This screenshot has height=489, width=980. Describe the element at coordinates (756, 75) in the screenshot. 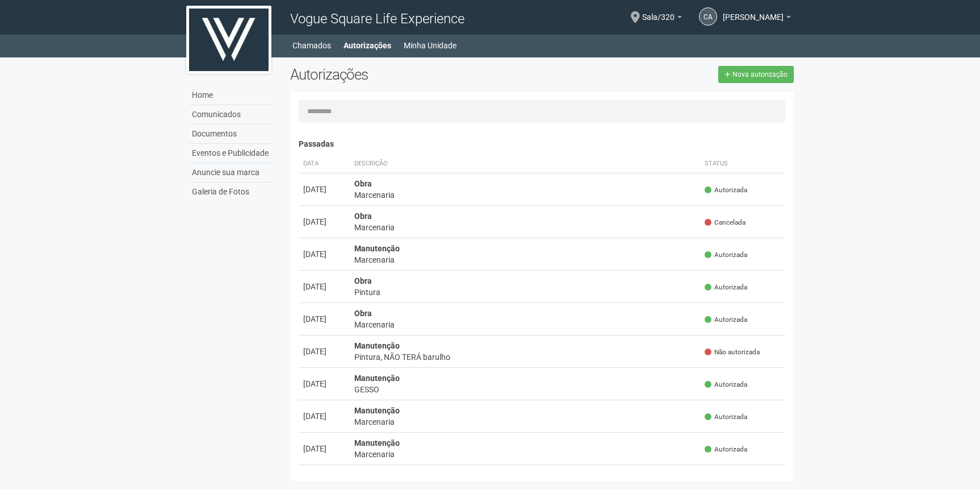

I see `a: Nova autorização` at that location.